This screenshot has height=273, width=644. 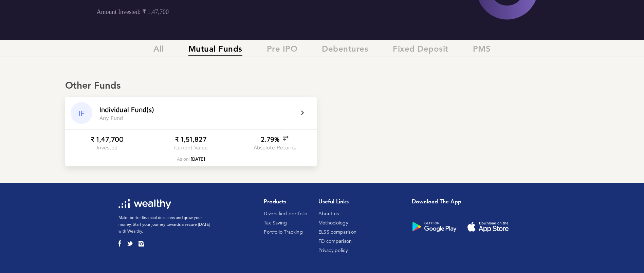 What do you see at coordinates (338, 202) in the screenshot?
I see `h1: Useful Links` at bounding box center [338, 202].